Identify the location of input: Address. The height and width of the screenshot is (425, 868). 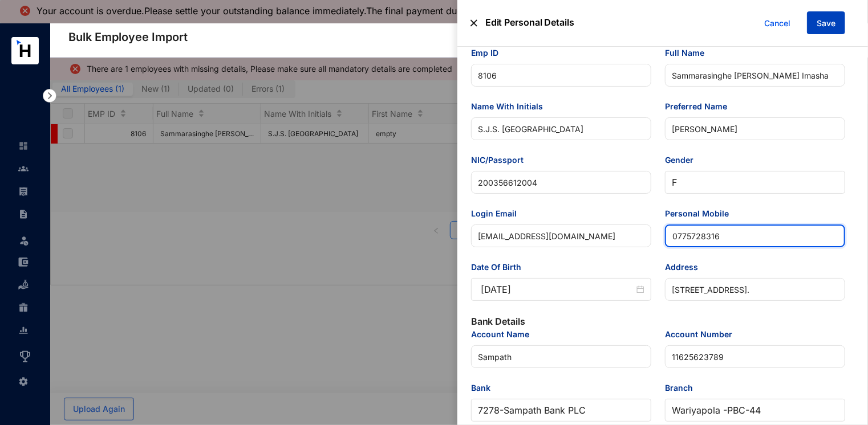
(755, 290).